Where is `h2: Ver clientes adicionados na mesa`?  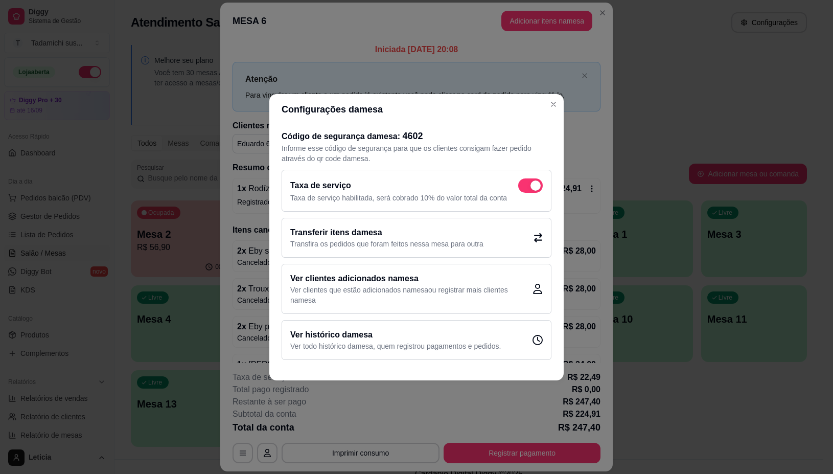
h2: Ver clientes adicionados na mesa is located at coordinates (411, 279).